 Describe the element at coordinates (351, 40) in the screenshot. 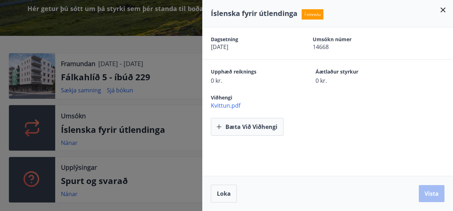

I see `span: Umsókn númer` at that location.